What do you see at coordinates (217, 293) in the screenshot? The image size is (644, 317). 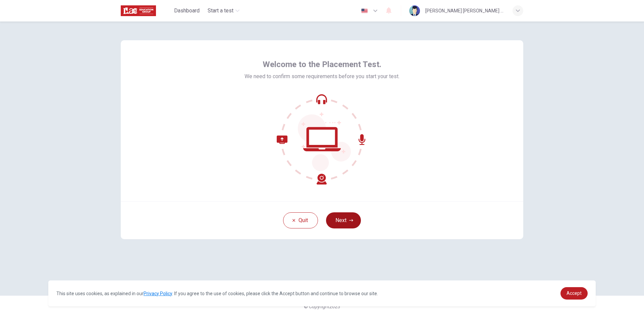 I see `span: This site uses cookies, as explained in our . If you agree to the use of cookies, please click th...` at bounding box center [217, 293].